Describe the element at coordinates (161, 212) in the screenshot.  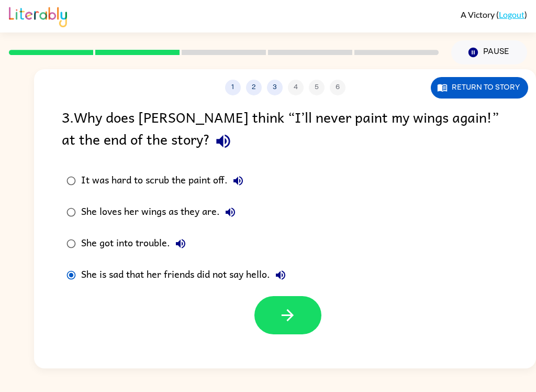
I see `div: She loves her wings as they are.` at that location.